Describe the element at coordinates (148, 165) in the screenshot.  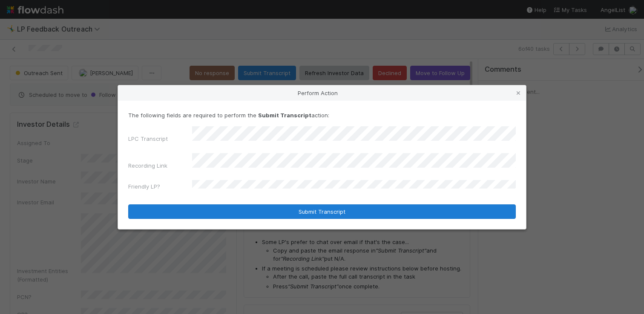
I see `label: Recording Link` at that location.